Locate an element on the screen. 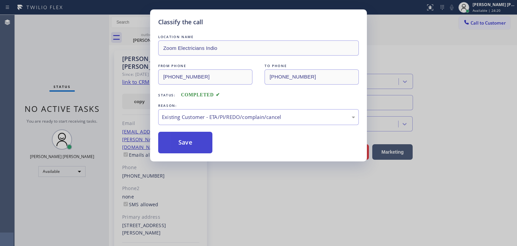 The image size is (517, 246). input: From phone is located at coordinates (205, 77).